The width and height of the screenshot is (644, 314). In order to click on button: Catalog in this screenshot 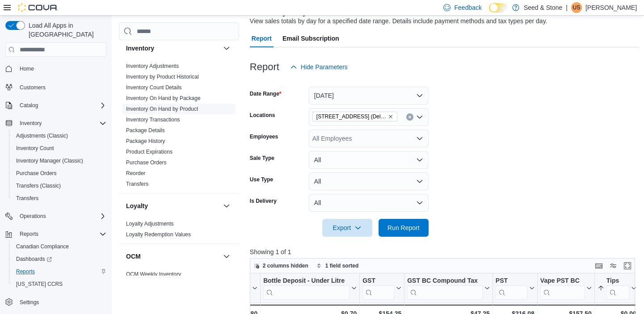, I will do `click(29, 105)`.